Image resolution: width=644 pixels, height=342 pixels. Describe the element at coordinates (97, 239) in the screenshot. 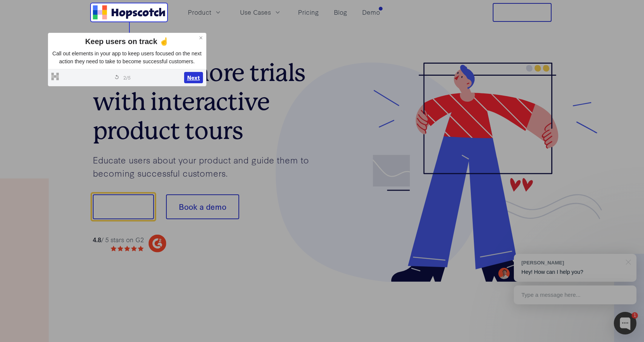

I see `strong: 4.8` at that location.